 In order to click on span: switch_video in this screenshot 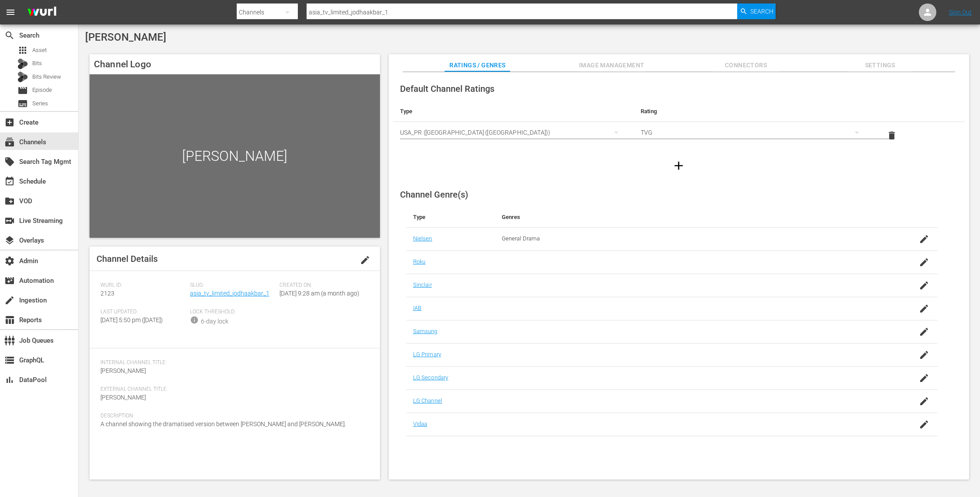, I will do `click(10, 221)`.